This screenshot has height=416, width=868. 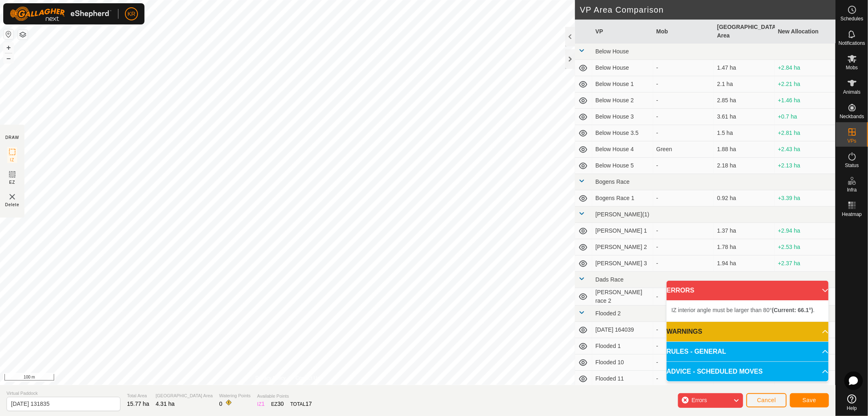 What do you see at coordinates (805, 264) in the screenshot?
I see `td: +2.37 ha` at bounding box center [805, 264].